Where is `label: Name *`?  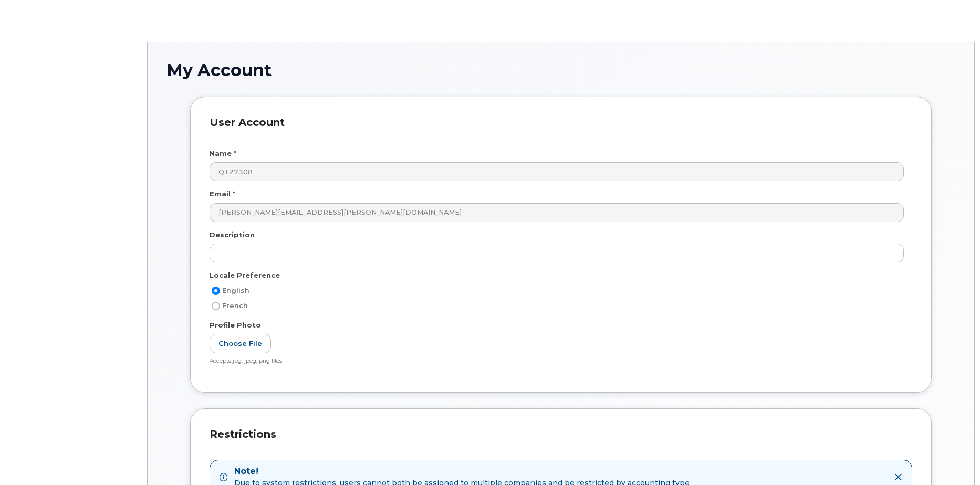 label: Name * is located at coordinates (223, 154).